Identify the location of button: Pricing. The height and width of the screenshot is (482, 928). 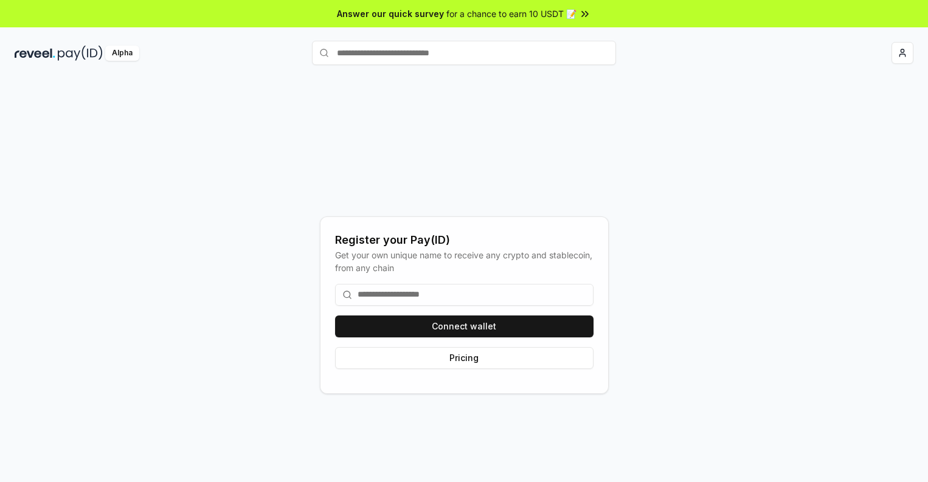
(464, 358).